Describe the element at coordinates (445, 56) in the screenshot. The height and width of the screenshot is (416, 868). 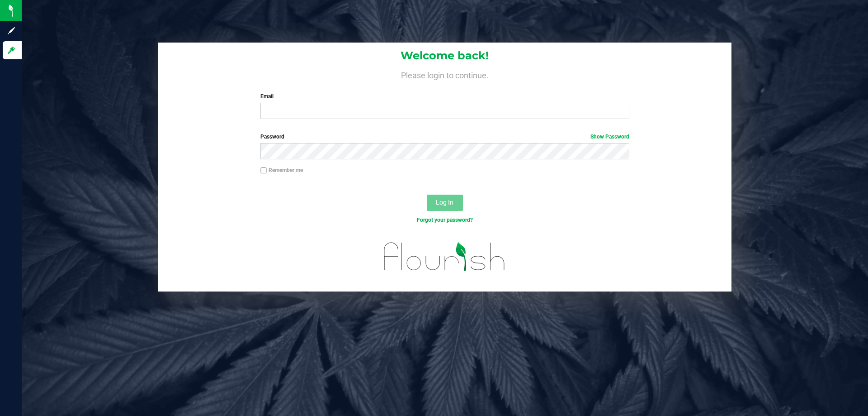
I see `h1: Welcome back!` at that location.